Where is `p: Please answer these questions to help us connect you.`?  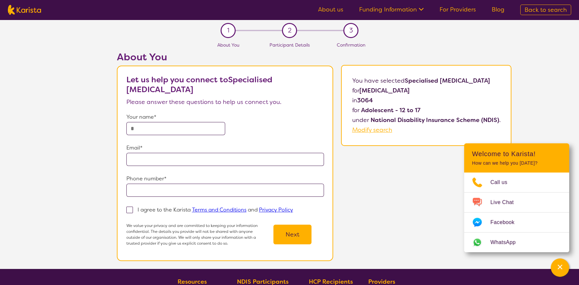
p: Please answer these questions to help us connect you. is located at coordinates (225, 102).